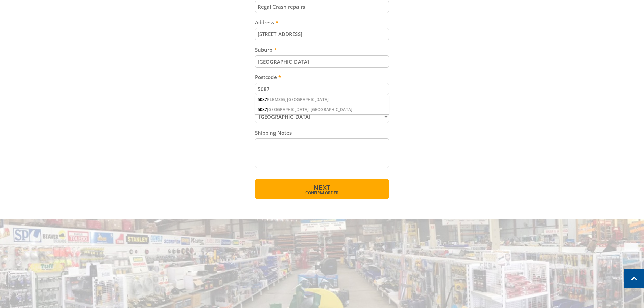  I want to click on span: Confirm order, so click(322, 193).